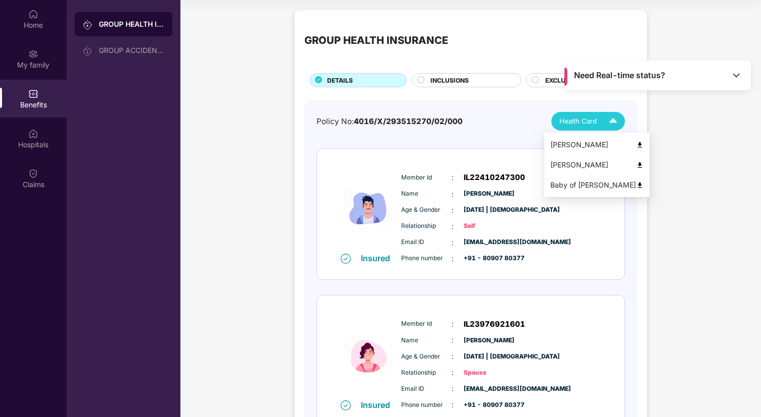  I want to click on img: svg+xml;base64,PHN2ZyBpZD0iSG9zcGl0YWxzIiB4bWxucz0iaHR0cDovL3d3dy53My5vcmcvMjAwMC9zdmciIHdpZHRoPS..., so click(33, 133).